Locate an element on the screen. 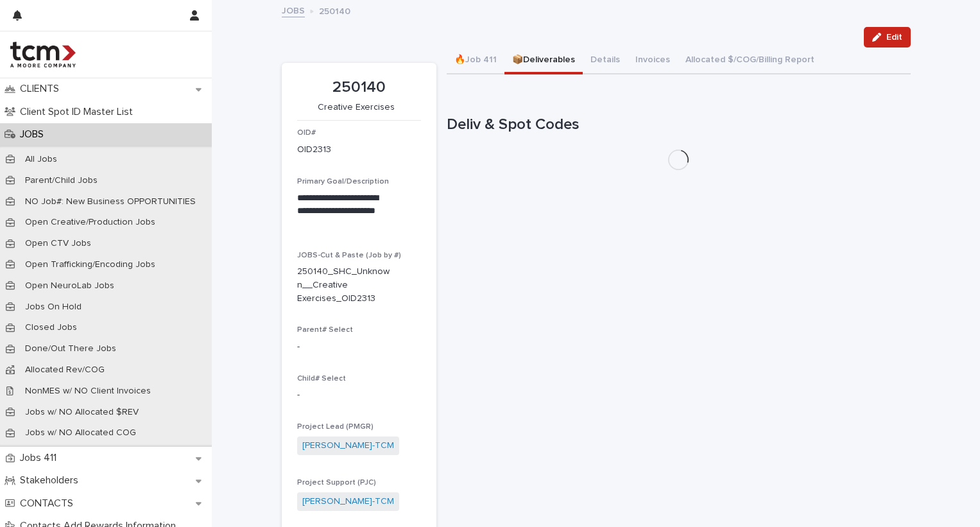 The image size is (980, 527). button: Details is located at coordinates (605, 61).